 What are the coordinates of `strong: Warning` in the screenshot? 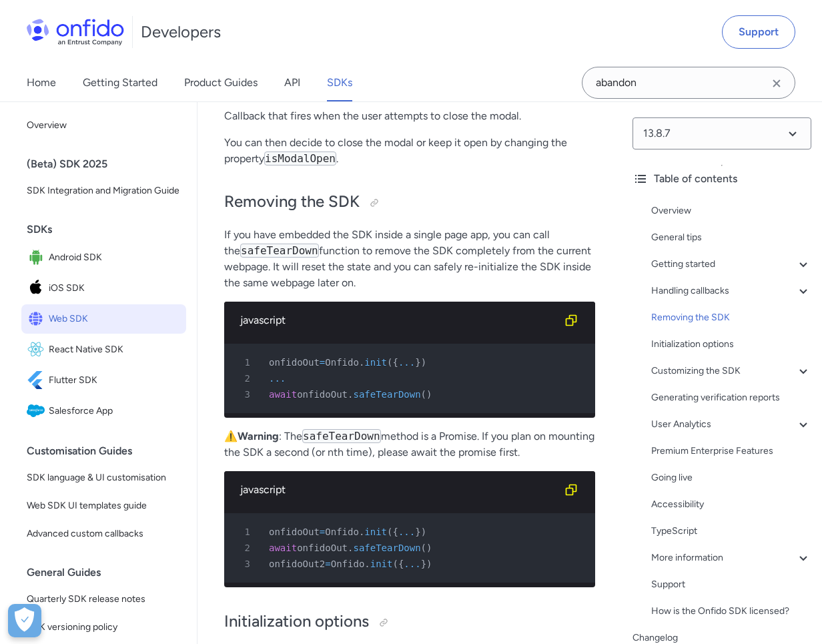 It's located at (258, 436).